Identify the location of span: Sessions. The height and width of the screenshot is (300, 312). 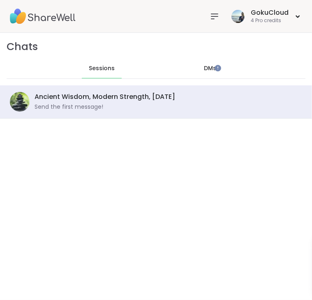
(101, 69).